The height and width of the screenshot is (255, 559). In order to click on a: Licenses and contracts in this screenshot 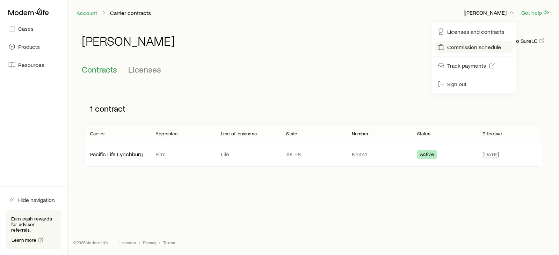, I will do `click(474, 32)`.